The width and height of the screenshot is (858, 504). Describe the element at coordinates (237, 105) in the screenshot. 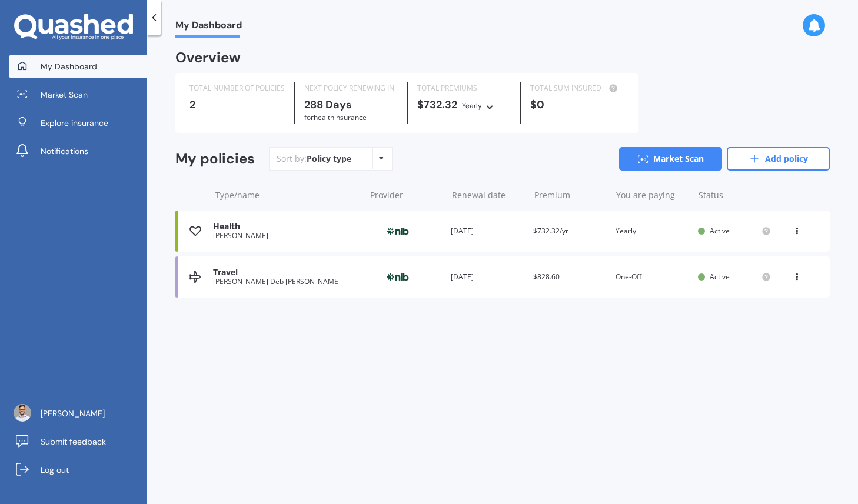

I see `div: 2` at that location.